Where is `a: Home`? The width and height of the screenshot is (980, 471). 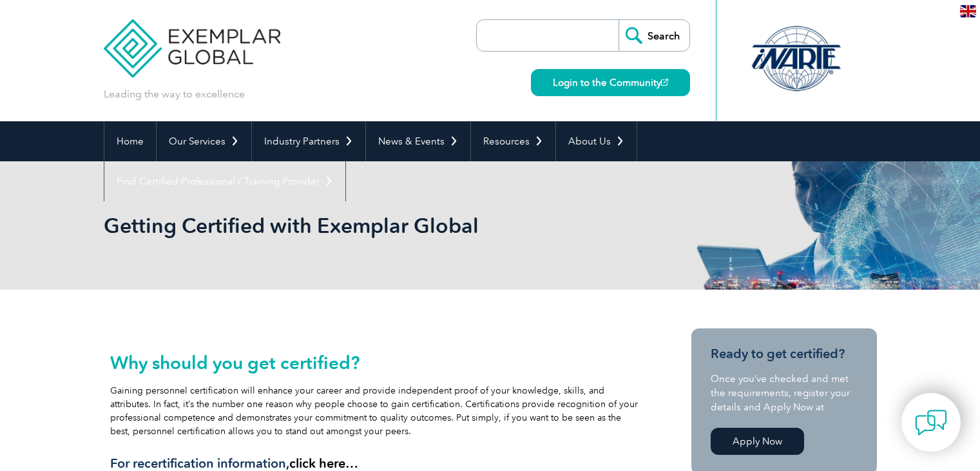 a: Home is located at coordinates (130, 141).